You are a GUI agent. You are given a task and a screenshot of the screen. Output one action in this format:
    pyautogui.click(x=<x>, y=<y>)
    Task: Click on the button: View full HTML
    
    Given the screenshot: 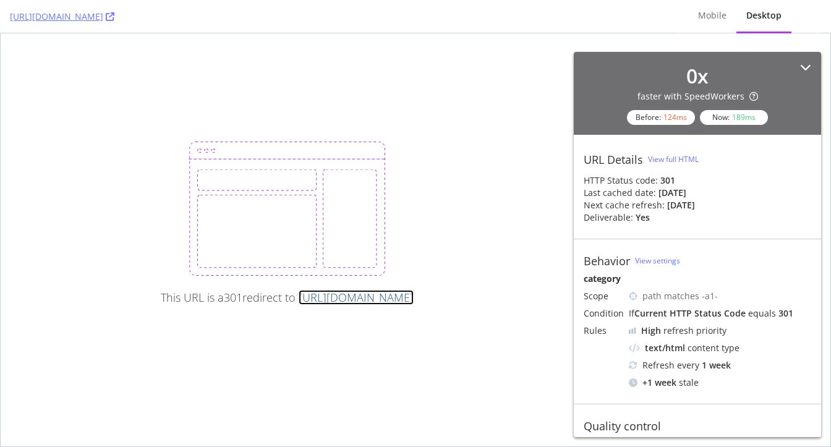 What is the action you would take?
    pyautogui.click(x=673, y=159)
    